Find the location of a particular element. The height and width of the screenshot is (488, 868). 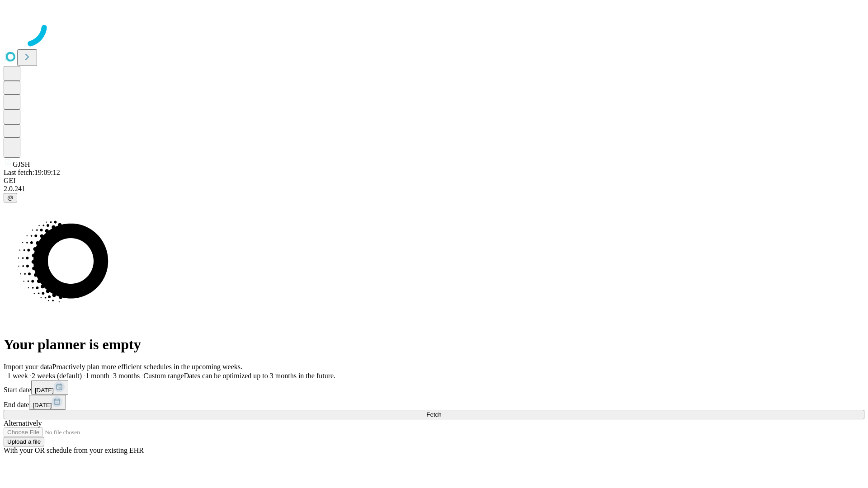

div: End date is located at coordinates (434, 402).